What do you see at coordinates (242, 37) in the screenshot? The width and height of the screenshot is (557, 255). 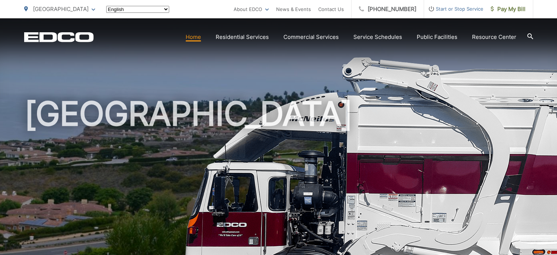 I see `a: Residential Services` at bounding box center [242, 37].